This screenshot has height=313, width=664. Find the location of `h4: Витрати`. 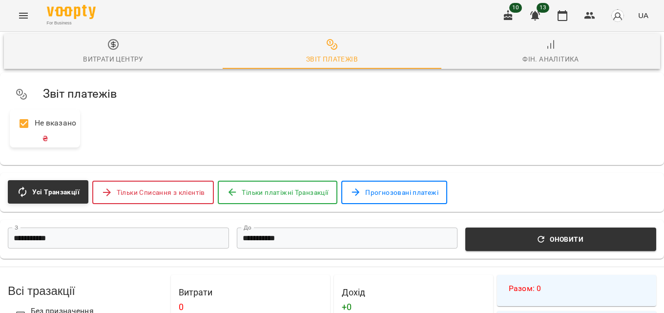

h4: Витрати is located at coordinates (251, 293).